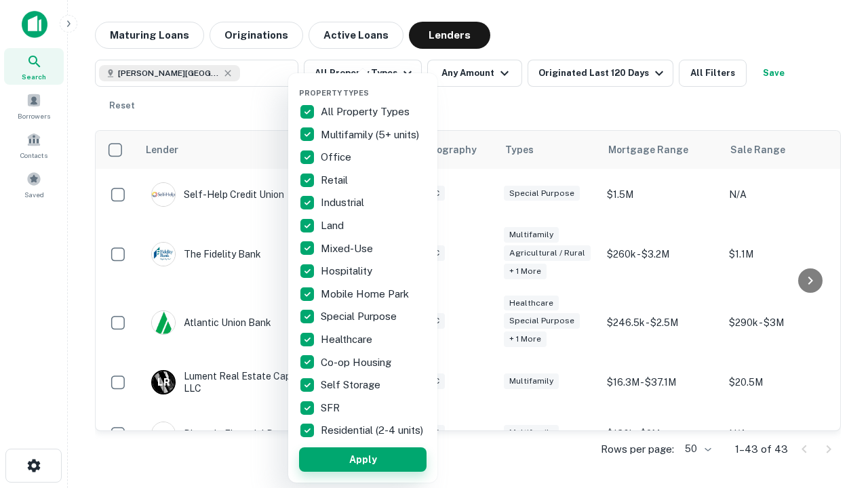 The image size is (868, 488). Describe the element at coordinates (373, 430) in the screenshot. I see `p: Residential (2-4 units)` at that location.